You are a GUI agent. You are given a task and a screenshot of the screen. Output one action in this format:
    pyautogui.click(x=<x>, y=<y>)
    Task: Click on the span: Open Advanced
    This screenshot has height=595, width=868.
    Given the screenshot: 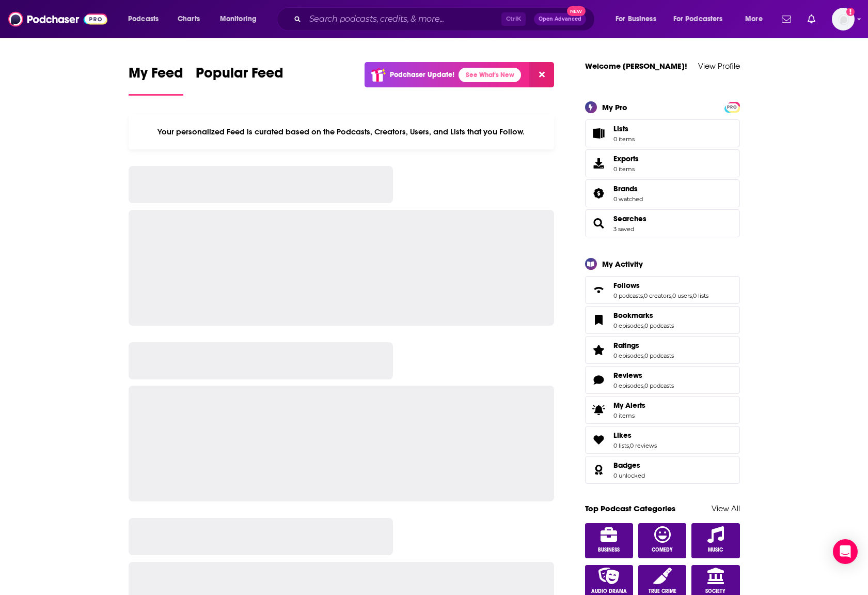 What is the action you would take?
    pyautogui.click(x=560, y=19)
    